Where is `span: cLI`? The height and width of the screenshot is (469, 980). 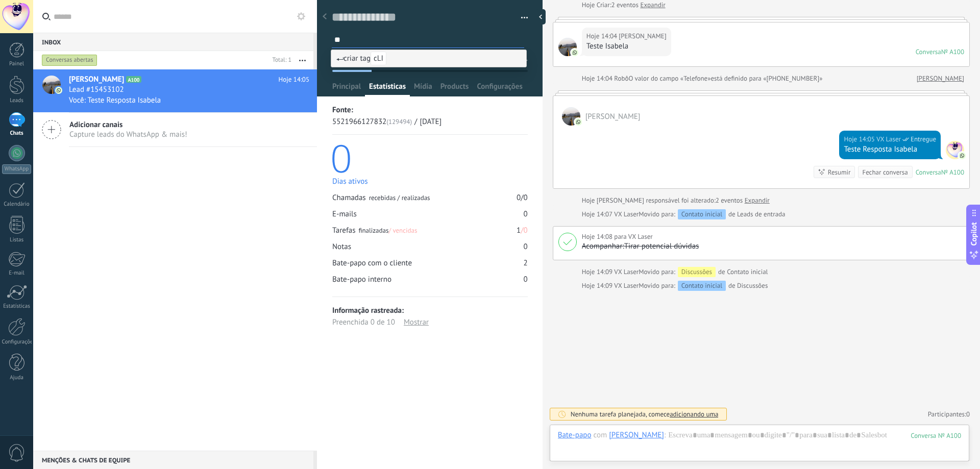
span: cLI is located at coordinates (378, 58).